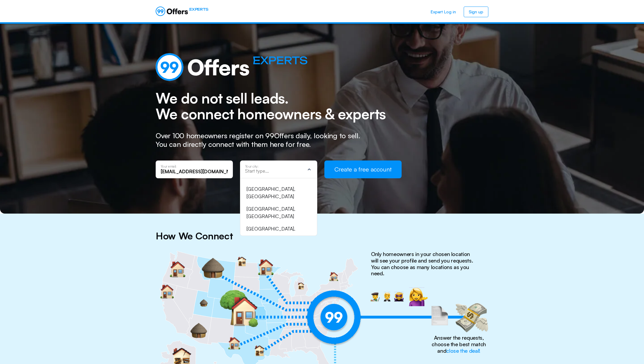 The height and width of the screenshot is (364, 644). What do you see at coordinates (263, 146) in the screenshot?
I see `h3: Over 100 homeowners register on 99Offers daily, looking to sell. You can directly connect with th...` at bounding box center [263, 146].